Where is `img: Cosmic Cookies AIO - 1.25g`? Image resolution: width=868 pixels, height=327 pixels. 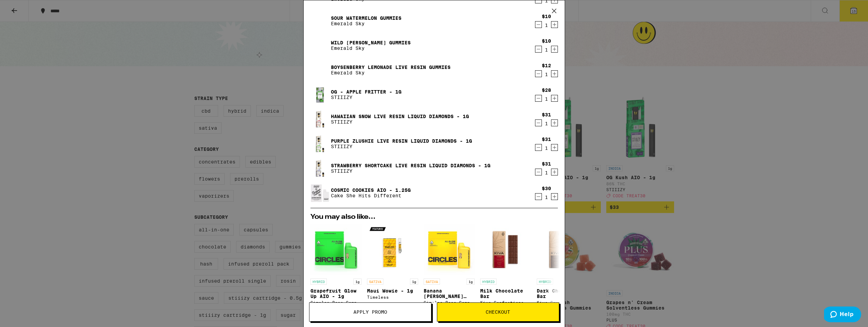
img: Cosmic Cookies AIO - 1.25g is located at coordinates (320, 193).